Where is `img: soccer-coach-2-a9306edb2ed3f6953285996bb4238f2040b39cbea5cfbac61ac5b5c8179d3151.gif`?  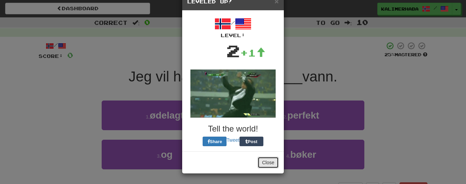
img: soccer-coach-2-a9306edb2ed3f6953285996bb4238f2040b39cbea5cfbac61ac5b5c8179d3151.gif is located at coordinates (233, 93).